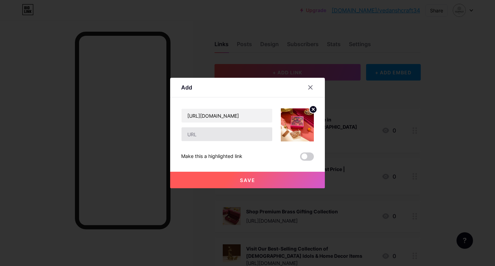  I want to click on img: link_thumbnail, so click(297, 125).